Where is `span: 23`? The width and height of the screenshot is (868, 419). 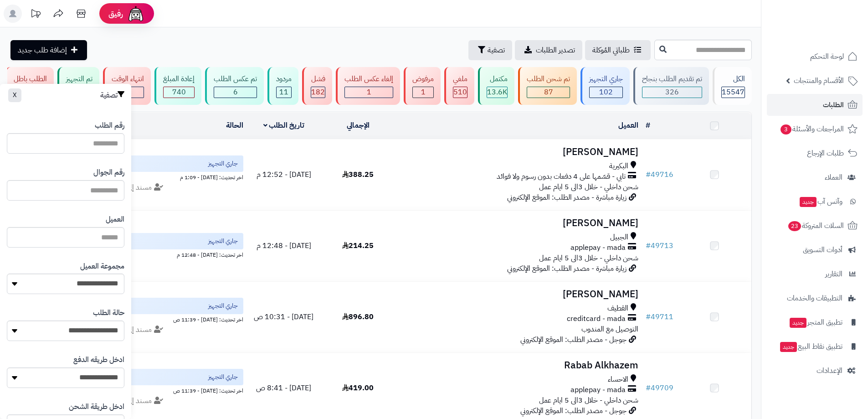 span: 23 is located at coordinates (795, 226).